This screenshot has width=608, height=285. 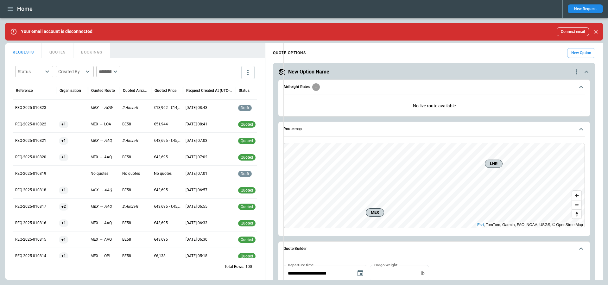 What do you see at coordinates (35, 173) in the screenshot?
I see `p: REQ-2025-010819` at bounding box center [35, 173].